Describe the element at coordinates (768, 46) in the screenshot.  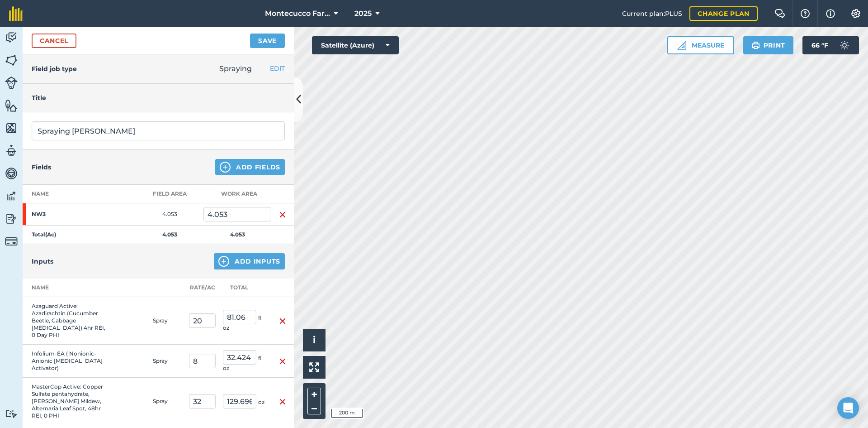
I see `button: Print` at that location.